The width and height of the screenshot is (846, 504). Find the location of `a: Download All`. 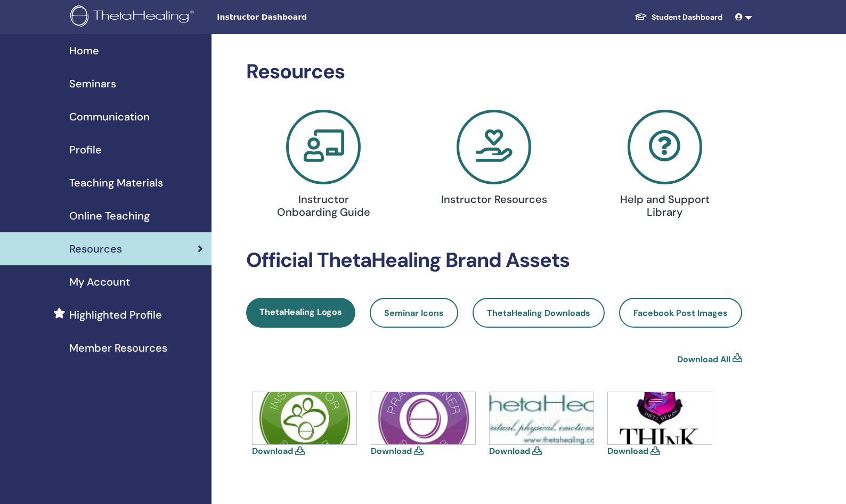

a: Download All is located at coordinates (704, 359).